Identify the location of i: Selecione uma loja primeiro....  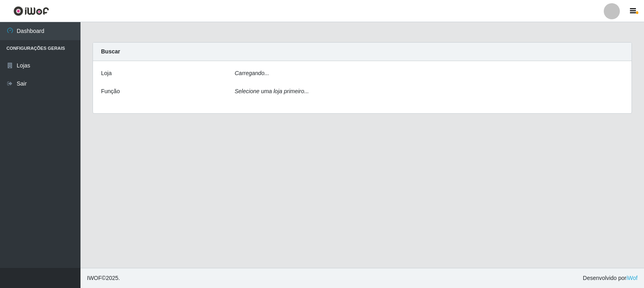
(272, 91).